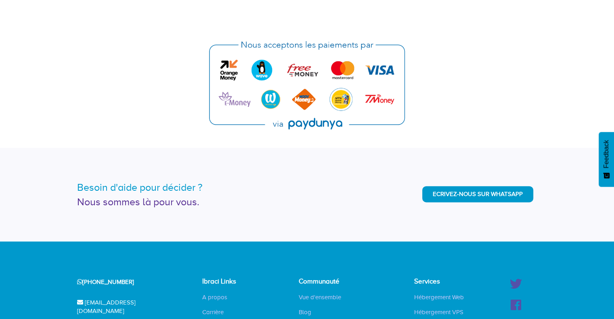 The width and height of the screenshot is (614, 319). Describe the element at coordinates (478, 194) in the screenshot. I see `a: Ecrivez-nous sur WhatsApp` at that location.